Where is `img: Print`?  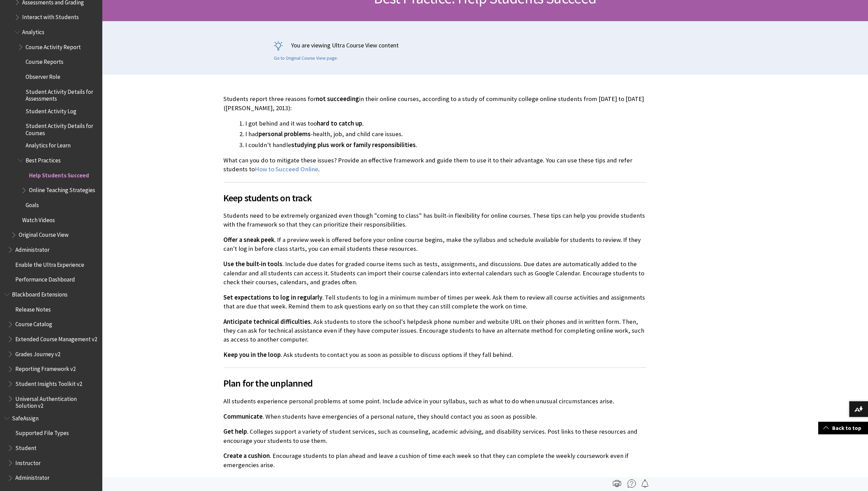 img: Print is located at coordinates (617, 483).